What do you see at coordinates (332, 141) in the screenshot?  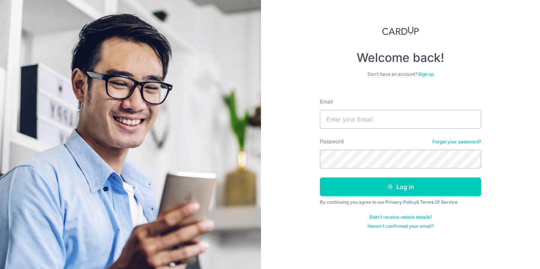 I see `label: Password` at bounding box center [332, 141].